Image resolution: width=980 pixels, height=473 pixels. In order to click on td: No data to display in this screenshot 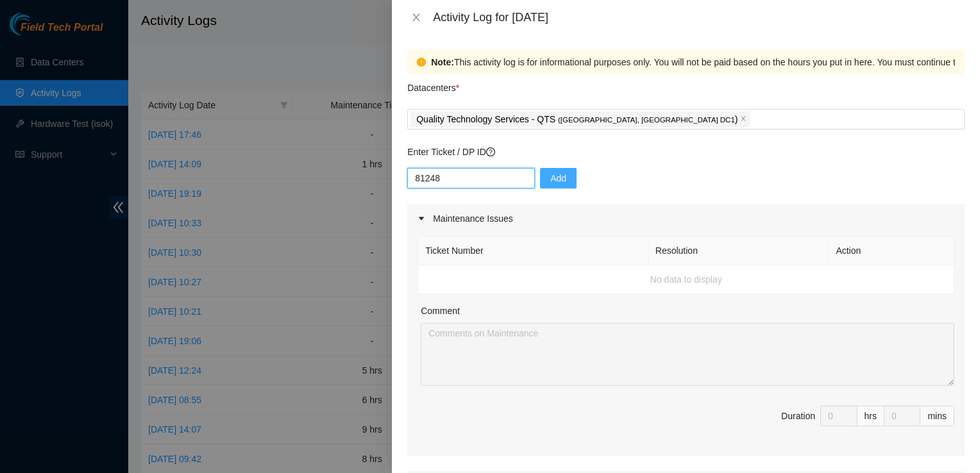, I will do `click(686, 279)`.